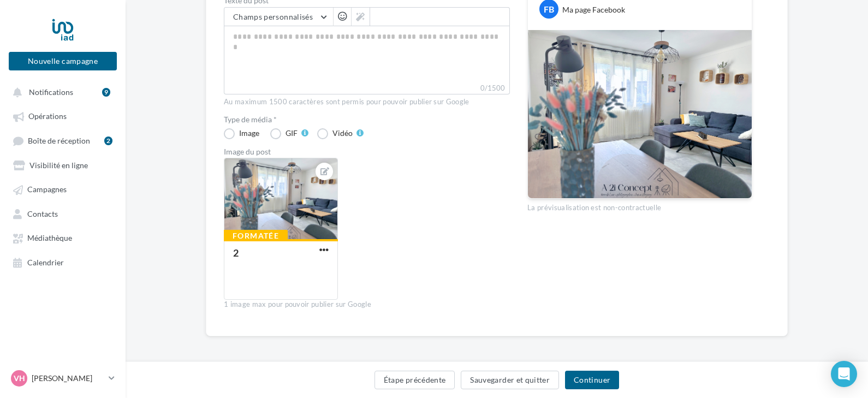 The height and width of the screenshot is (398, 868). Describe the element at coordinates (63, 213) in the screenshot. I see `a: Contacts` at that location.